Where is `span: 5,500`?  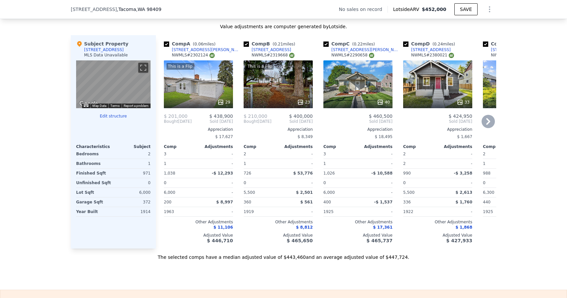 span: 5,500 is located at coordinates (249, 193).